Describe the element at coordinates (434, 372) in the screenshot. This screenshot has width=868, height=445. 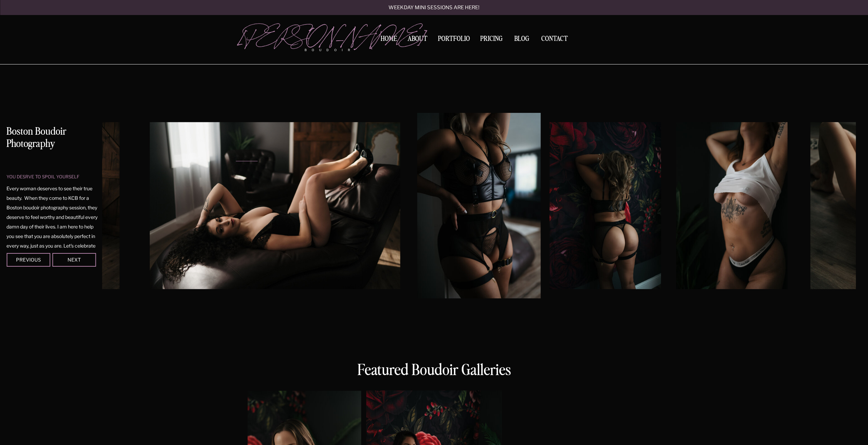
I see `h2: Featured Boudoir Galleries` at that location.